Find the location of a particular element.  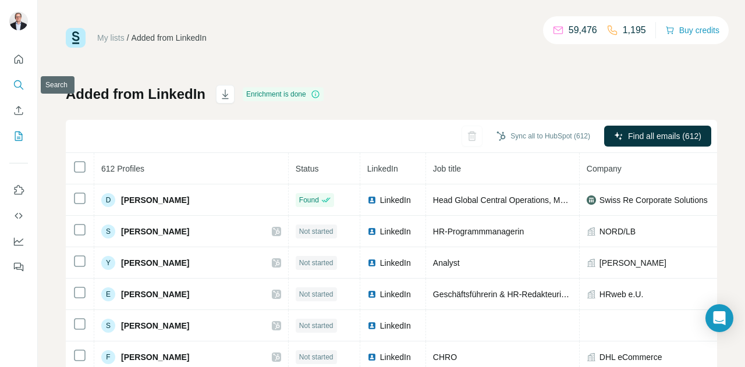

div: Y is located at coordinates (108, 263).